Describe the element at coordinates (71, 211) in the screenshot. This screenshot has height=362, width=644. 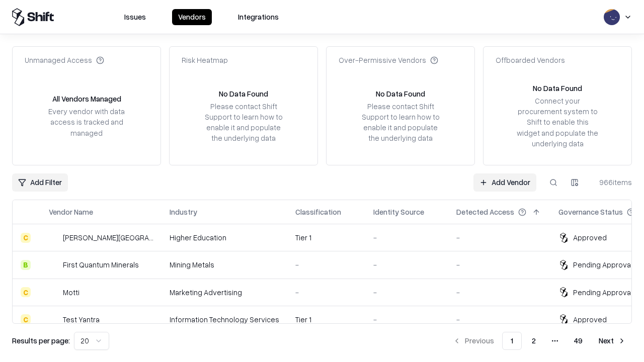
I see `div: Vendor Name` at that location.